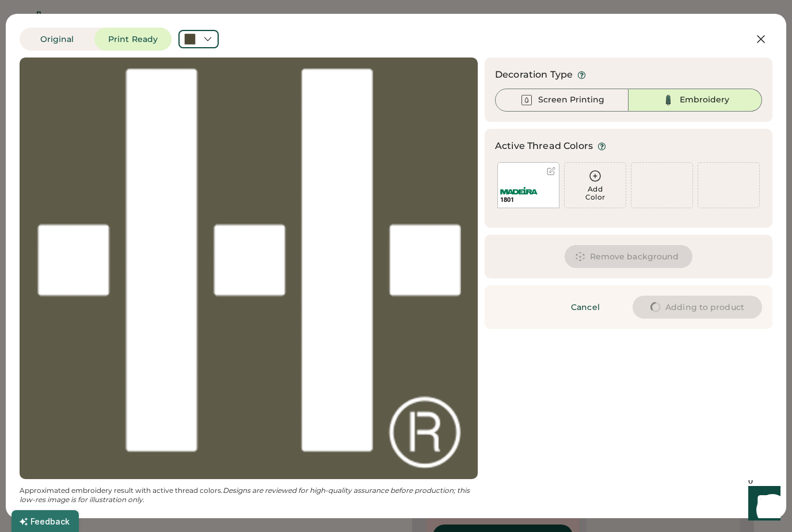 The image size is (792, 532). I want to click on div: Add Color, so click(595, 193).